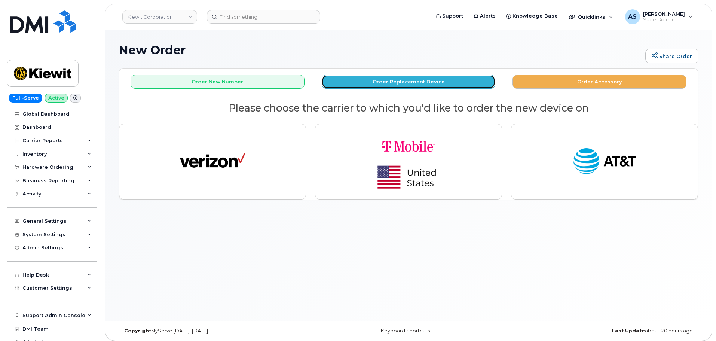 This screenshot has height=341, width=716. Describe the element at coordinates (217, 82) in the screenshot. I see `button: Order New Number` at that location.